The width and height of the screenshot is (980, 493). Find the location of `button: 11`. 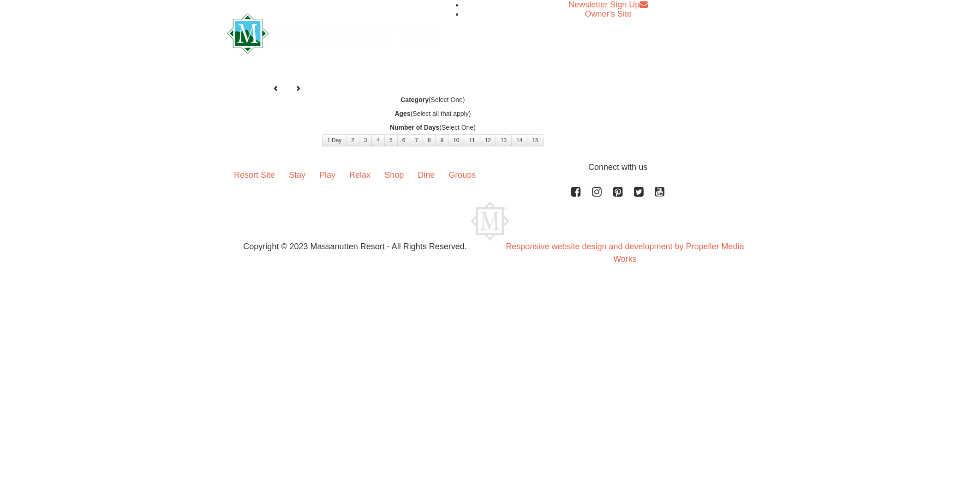

button: 11 is located at coordinates (472, 140).